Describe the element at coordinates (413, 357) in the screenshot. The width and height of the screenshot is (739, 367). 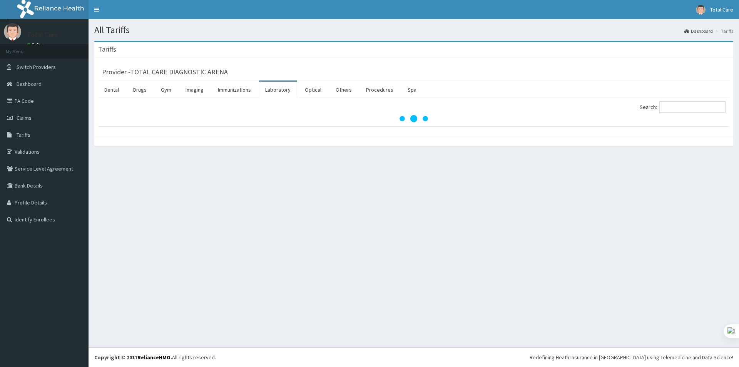
I see `footer: All rights reserved.` at that location.